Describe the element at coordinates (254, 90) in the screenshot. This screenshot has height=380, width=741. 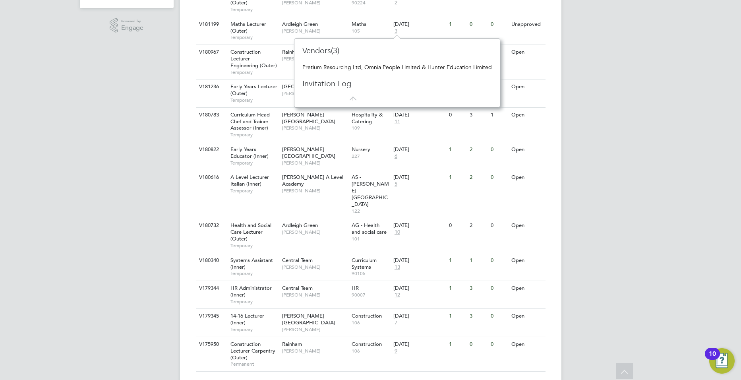
I see `span: Early Years Lecturer (Outer)` at that location.